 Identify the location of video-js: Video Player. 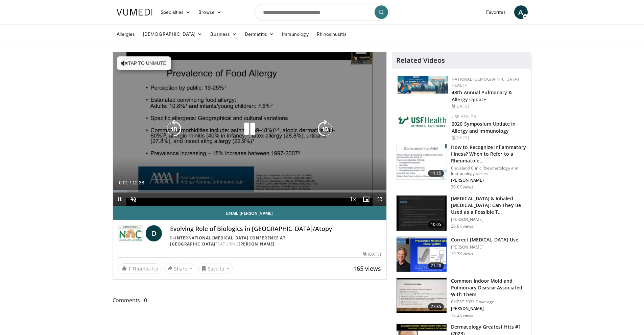
(250, 129).